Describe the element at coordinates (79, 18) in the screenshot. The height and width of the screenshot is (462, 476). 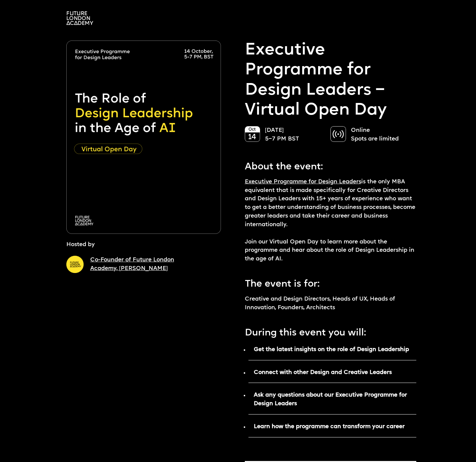
I see `img: A logo saying in 3 lines: Future London Academy` at that location.